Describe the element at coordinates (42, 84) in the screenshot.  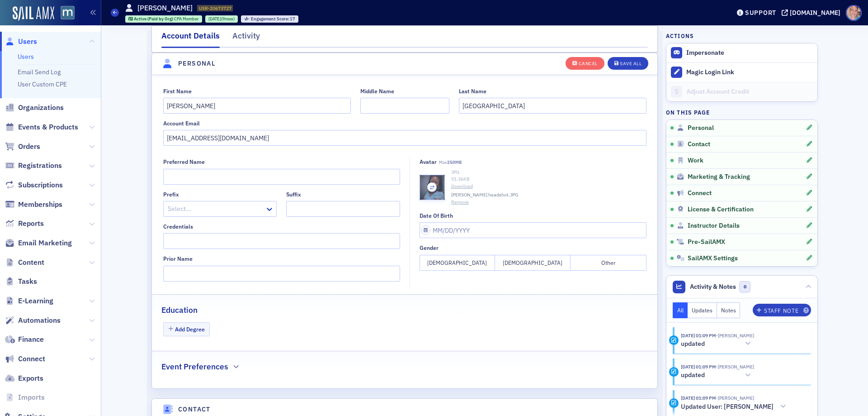
I see `a: User Custom CPE` at that location.